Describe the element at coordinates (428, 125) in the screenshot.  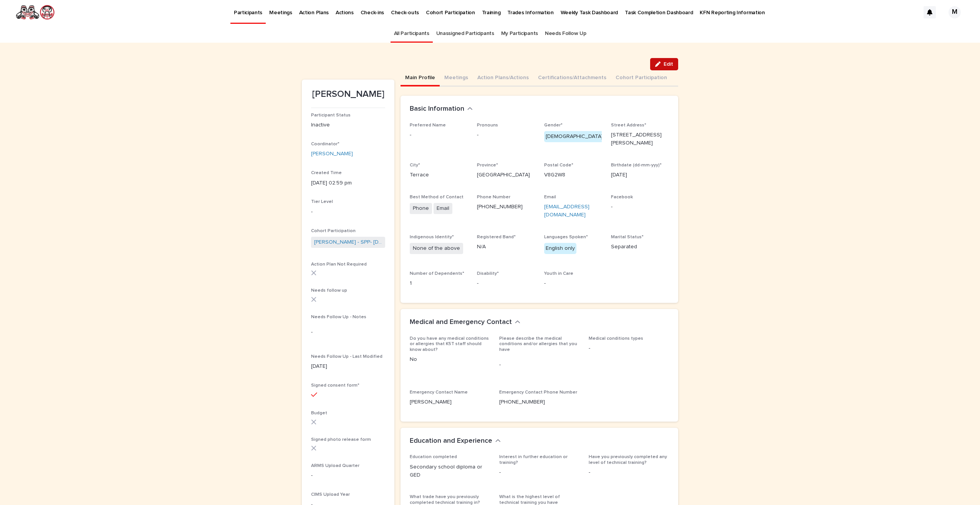
I see `span: Preferred Name` at that location.